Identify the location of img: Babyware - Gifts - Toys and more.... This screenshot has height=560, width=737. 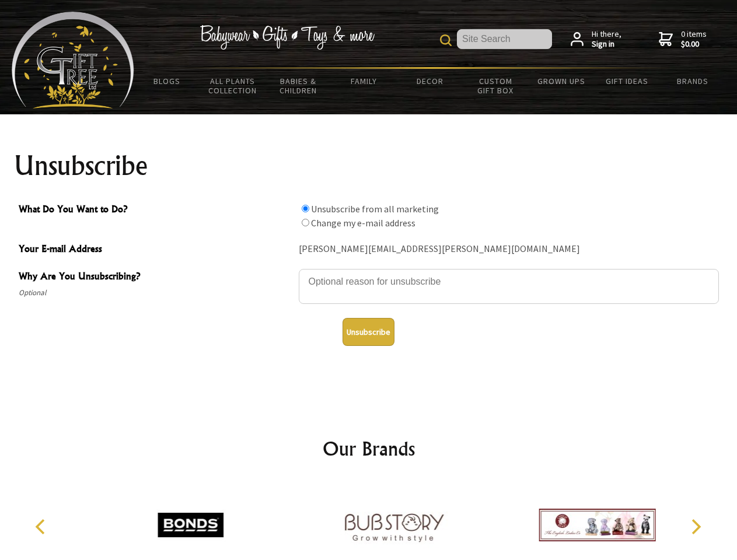
(73, 60).